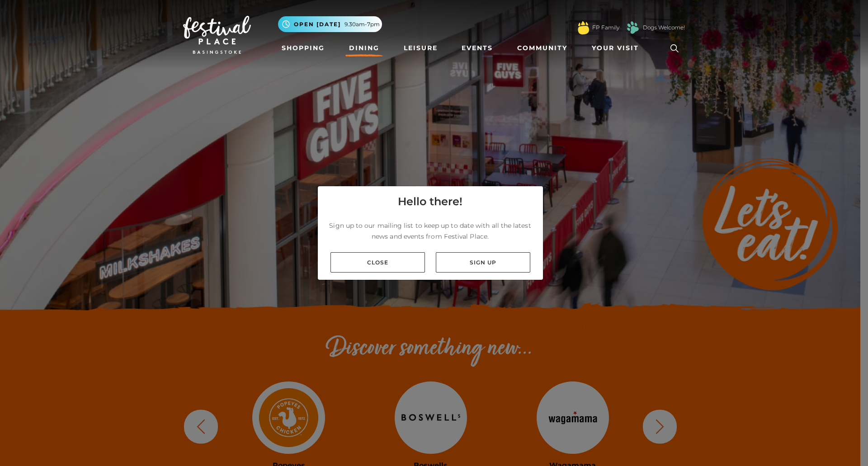 This screenshot has height=466, width=868. What do you see at coordinates (217, 35) in the screenshot?
I see `img: Festival Place Logo` at bounding box center [217, 35].